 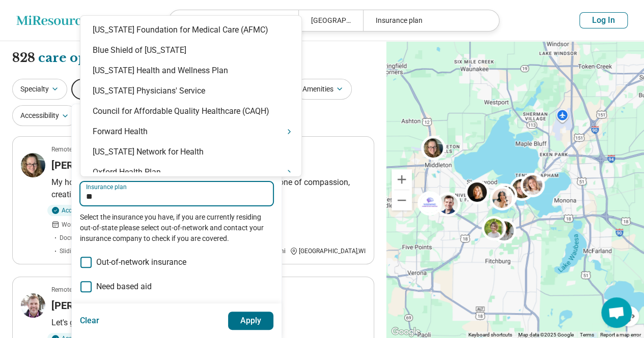 I want to click on div: Open chat, so click(x=616, y=313).